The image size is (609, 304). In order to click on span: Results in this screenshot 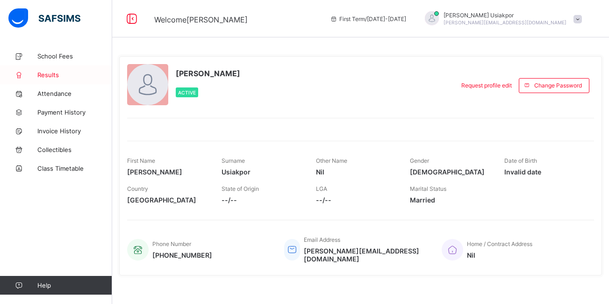, I will do `click(75, 75)`.